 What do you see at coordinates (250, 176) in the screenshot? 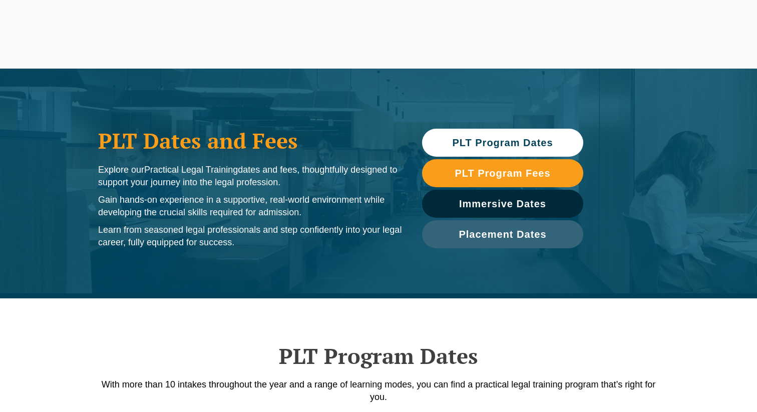
I see `p: Explore our dates and fees, thoughtfully designed to support your journey into the legal profession.` at bounding box center [250, 176].